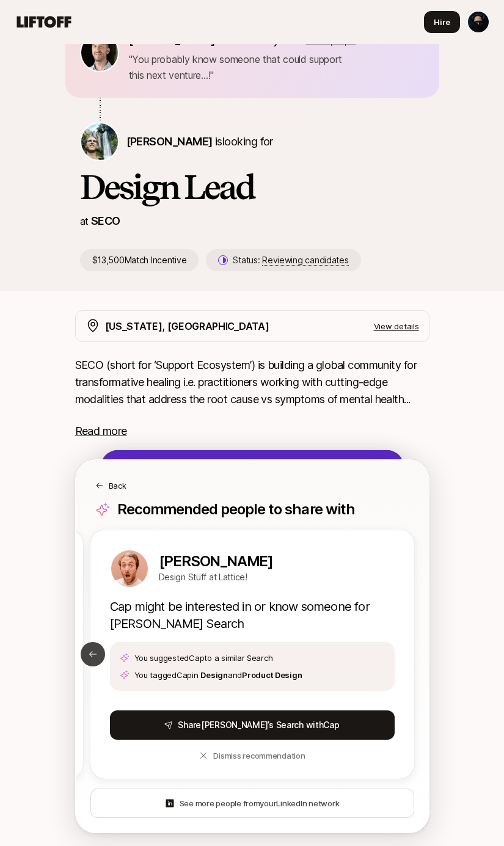 Image resolution: width=504 pixels, height=846 pixels. I want to click on img: Carter Cleveland, so click(100, 142).